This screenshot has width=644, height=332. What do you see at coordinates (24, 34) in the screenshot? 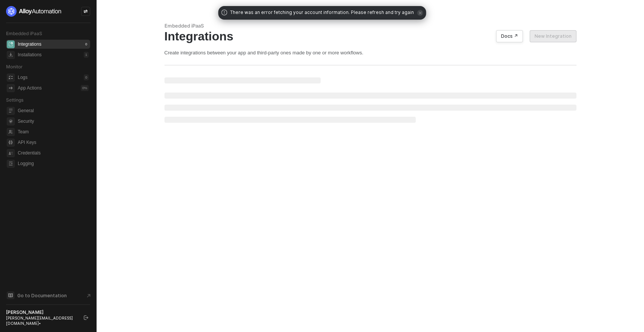
I see `span: Embedded iPaaS` at bounding box center [24, 34].